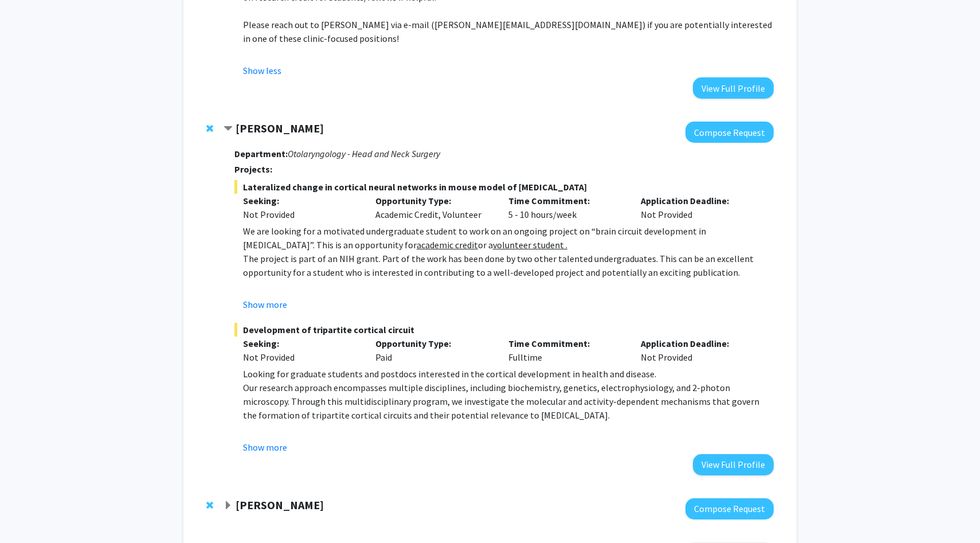 This screenshot has width=980, height=543. I want to click on div: 5 - 10 hours/week, so click(567, 208).